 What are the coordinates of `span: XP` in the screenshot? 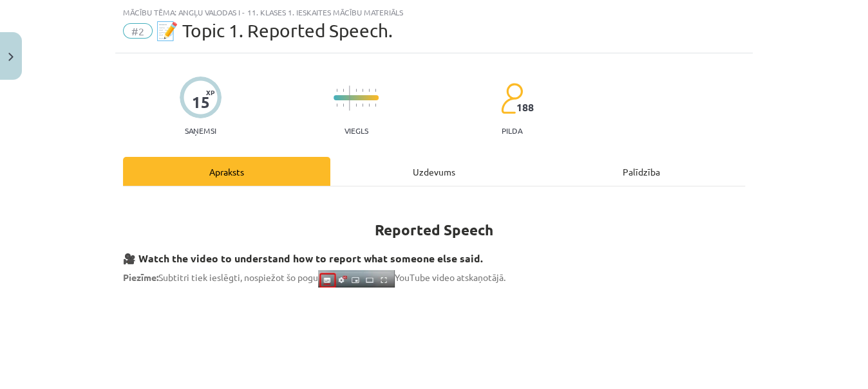 It's located at (210, 92).